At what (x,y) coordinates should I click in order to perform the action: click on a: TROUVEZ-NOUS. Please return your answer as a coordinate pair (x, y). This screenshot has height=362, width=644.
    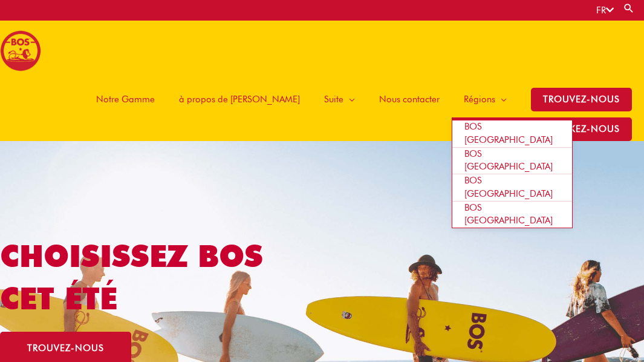
    Looking at the image, I should click on (581, 99).